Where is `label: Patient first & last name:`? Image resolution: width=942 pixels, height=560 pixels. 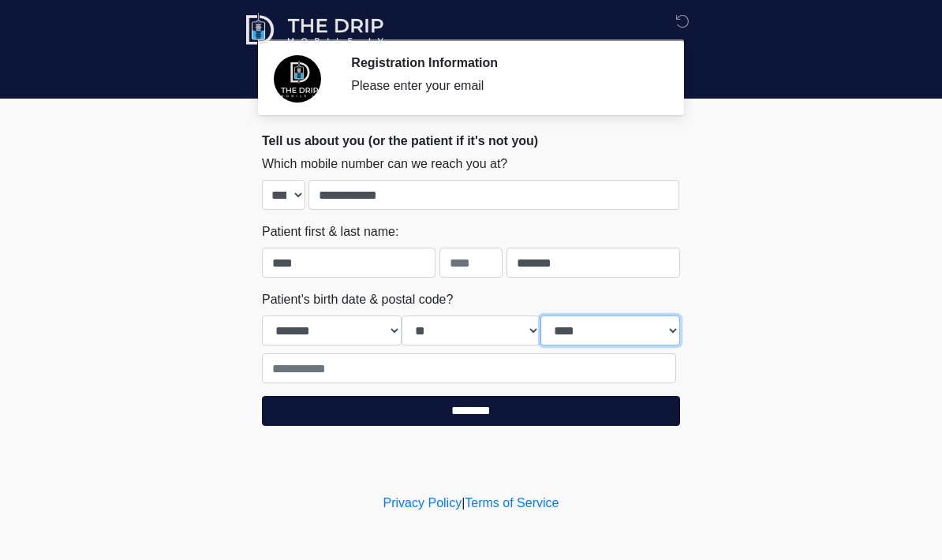 label: Patient first & last name: is located at coordinates (330, 232).